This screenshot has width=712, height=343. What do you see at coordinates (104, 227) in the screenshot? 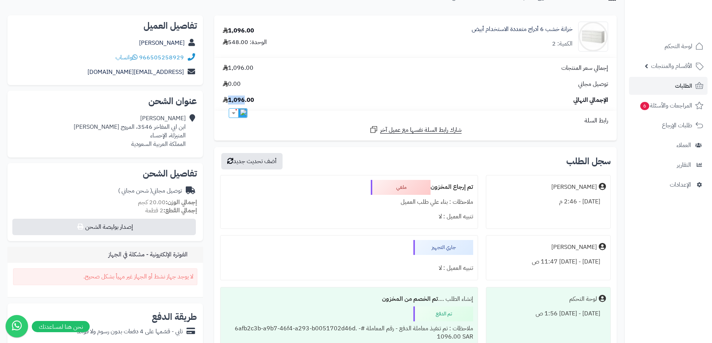
I see `button: إصدار بوليصة الشحن` at bounding box center [104, 227].